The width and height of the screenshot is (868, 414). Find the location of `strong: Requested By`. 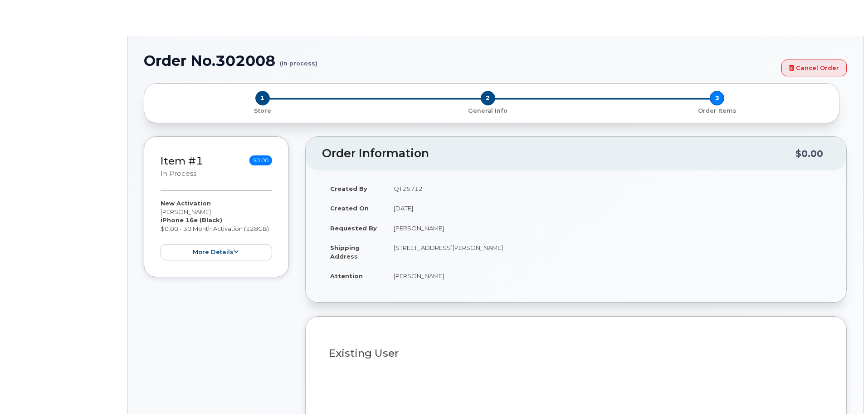

strong: Requested By is located at coordinates (353, 228).